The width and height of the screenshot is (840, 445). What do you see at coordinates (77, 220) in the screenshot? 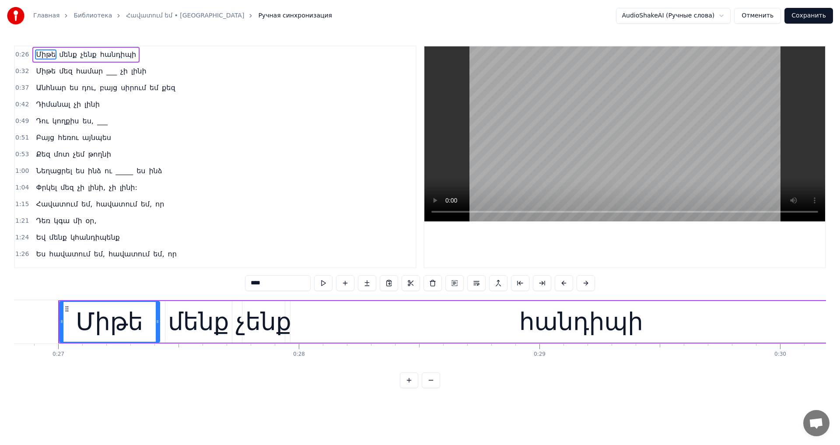
I see `span: մի` at bounding box center [77, 220].